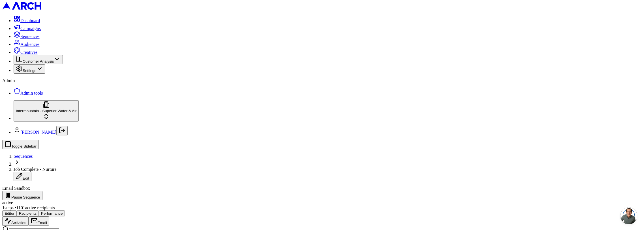  What do you see at coordinates (29, 52) in the screenshot?
I see `span: Creatives` at bounding box center [29, 52].